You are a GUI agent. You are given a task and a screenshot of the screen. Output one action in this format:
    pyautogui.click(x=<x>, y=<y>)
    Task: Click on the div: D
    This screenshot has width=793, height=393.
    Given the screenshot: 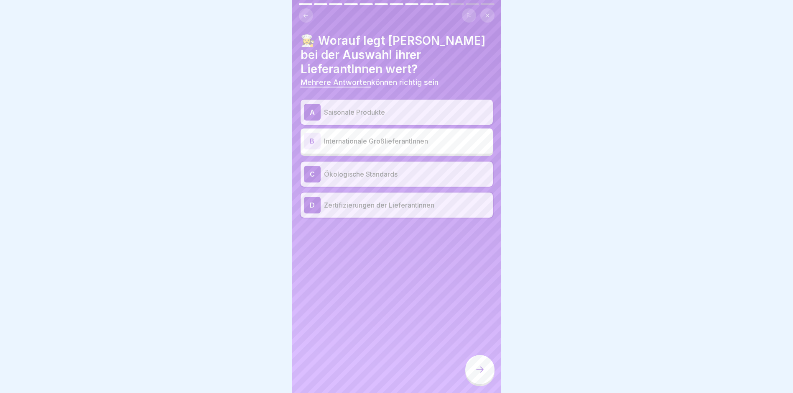 What is the action you would take?
    pyautogui.click(x=312, y=205)
    